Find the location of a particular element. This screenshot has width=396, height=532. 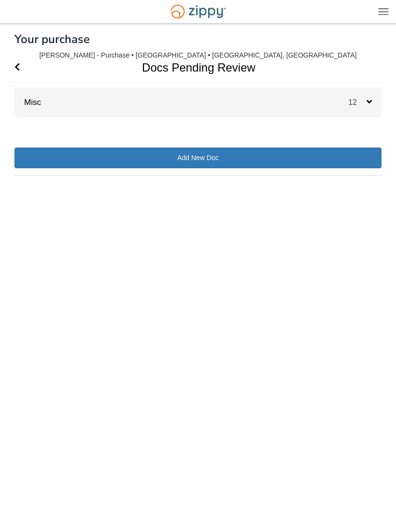

a: Add New Doc is located at coordinates (198, 158).